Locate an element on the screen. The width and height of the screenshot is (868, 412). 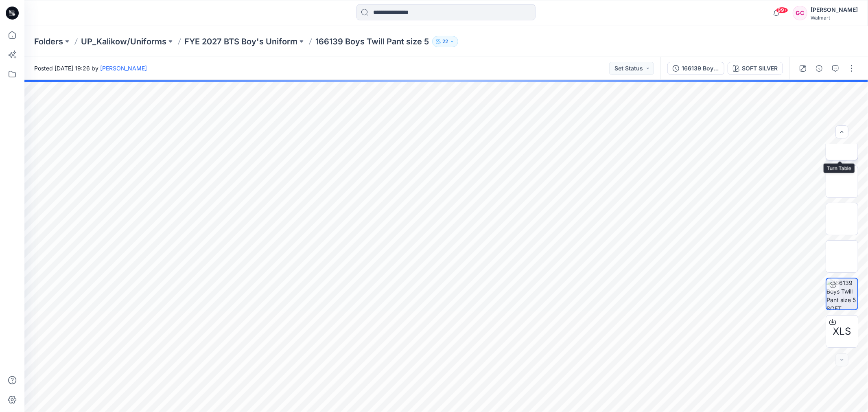
a: FYE 2027 BTS Boy's Uniform is located at coordinates (241, 41).